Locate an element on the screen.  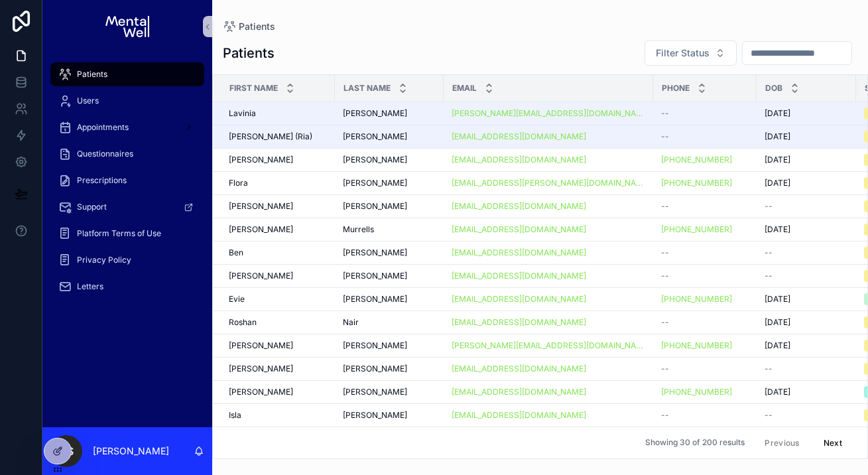
button: Next is located at coordinates (833, 443).